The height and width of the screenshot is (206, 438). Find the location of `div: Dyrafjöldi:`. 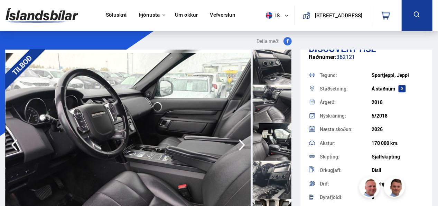

div: Dyrafjöldi: is located at coordinates (346, 197).